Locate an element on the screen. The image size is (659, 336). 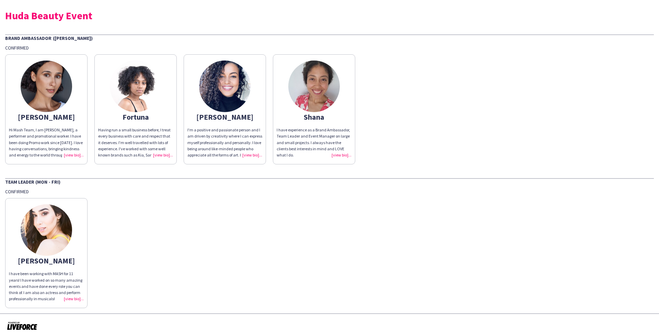
div: Huda Beauty Event is located at coordinates (330, 15).